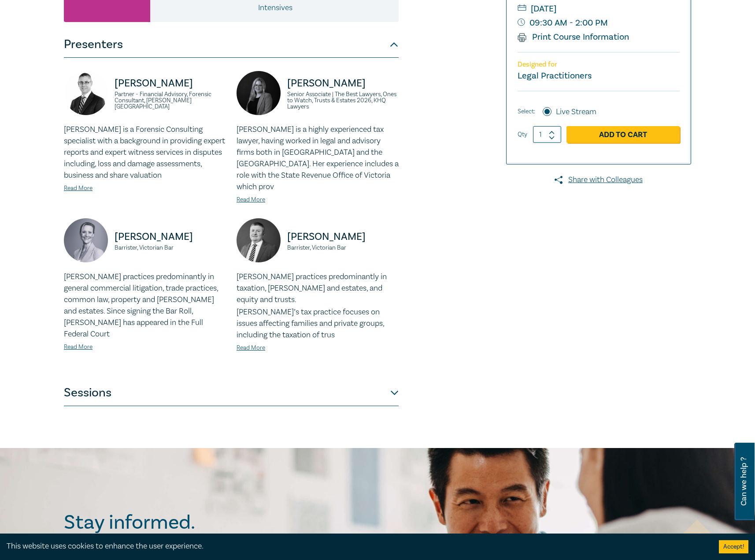  What do you see at coordinates (522, 134) in the screenshot?
I see `label: Qty` at bounding box center [522, 134].